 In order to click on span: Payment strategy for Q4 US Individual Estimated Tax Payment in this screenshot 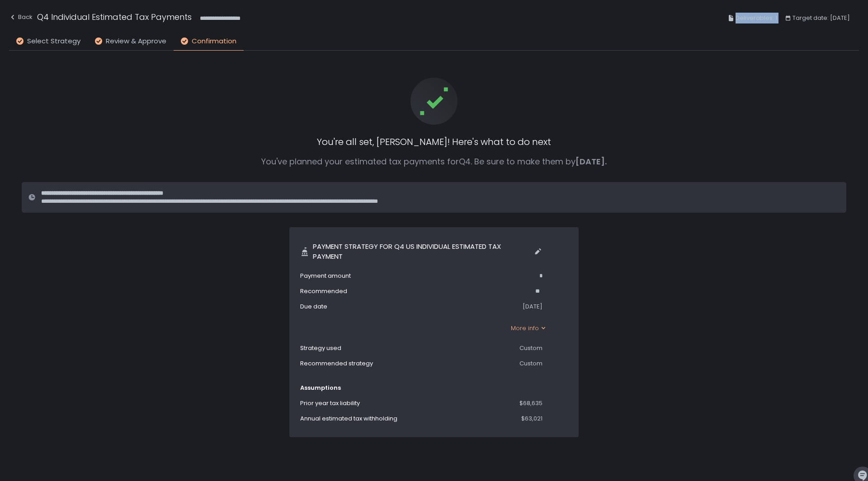, I will do `click(419, 252)`.